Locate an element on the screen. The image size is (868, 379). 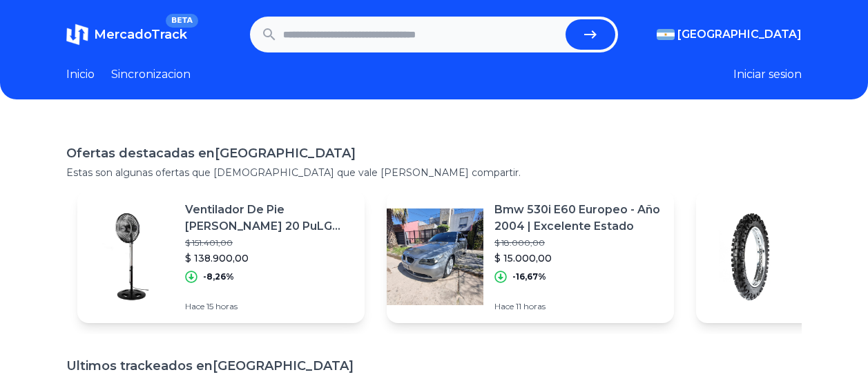
img: Argentina is located at coordinates (666, 35).